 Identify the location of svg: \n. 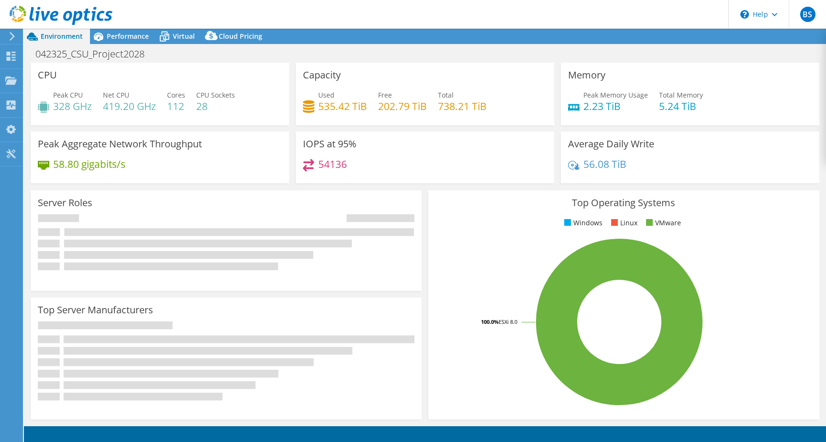
(744, 14).